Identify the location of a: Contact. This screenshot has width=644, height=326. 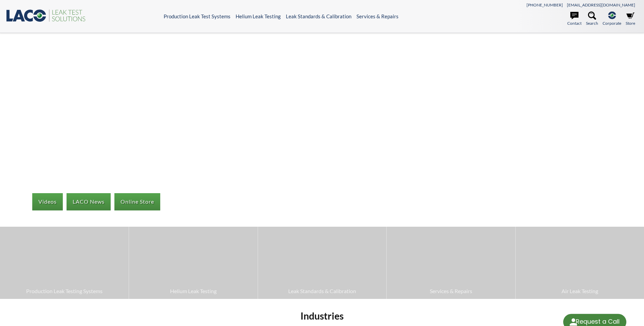
(574, 19).